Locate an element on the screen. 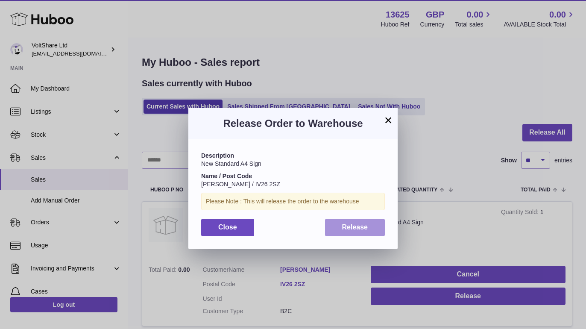 This screenshot has height=329, width=586. span: Close is located at coordinates (227, 227).